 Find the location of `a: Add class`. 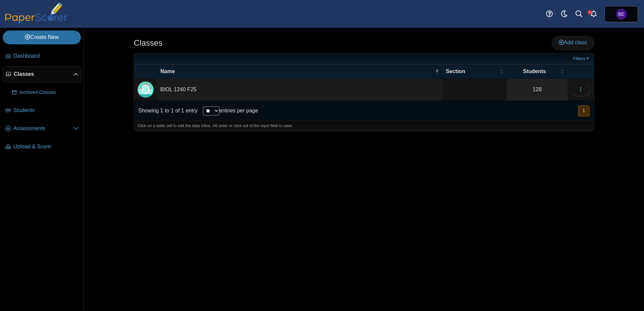

a: Add class is located at coordinates (573, 42).